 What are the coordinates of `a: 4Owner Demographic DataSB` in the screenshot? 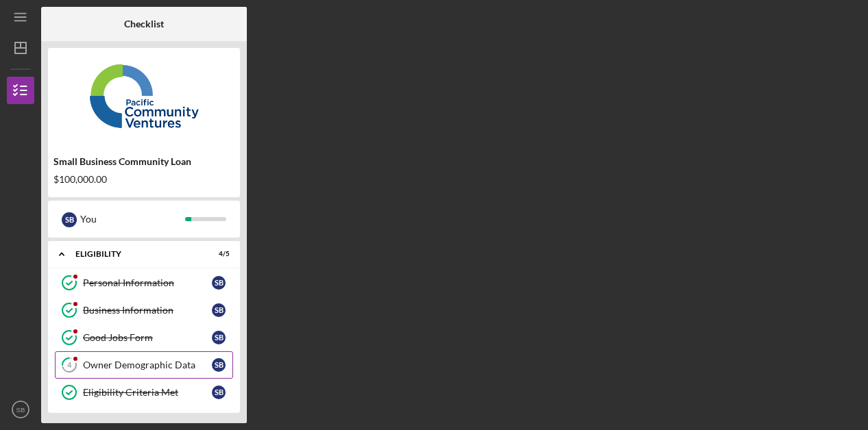 It's located at (144, 365).